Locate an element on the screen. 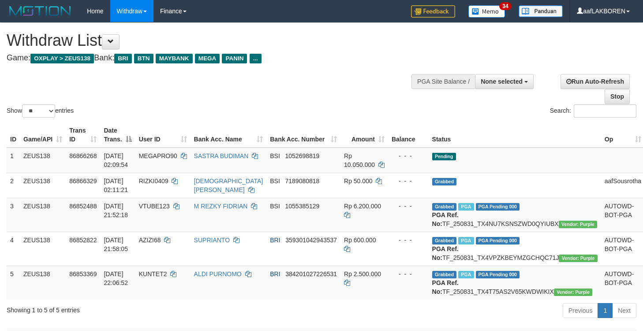 The width and height of the screenshot is (643, 333). span: Rp 10.050.000 is located at coordinates (359, 161).